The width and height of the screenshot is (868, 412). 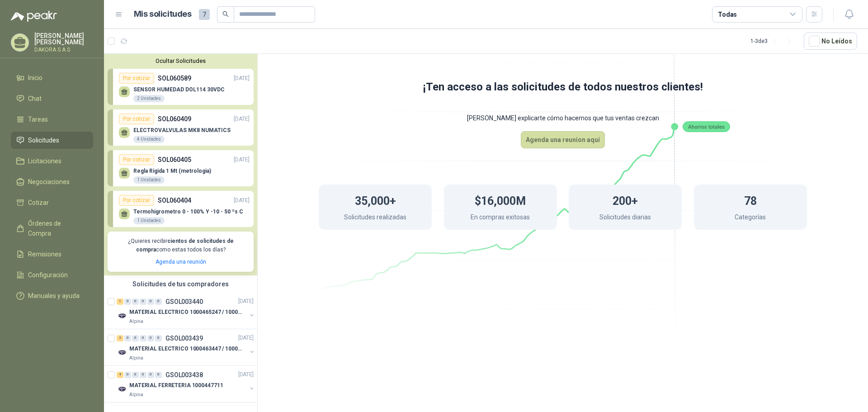 What do you see at coordinates (52, 161) in the screenshot?
I see `a: Licitaciones` at bounding box center [52, 161].